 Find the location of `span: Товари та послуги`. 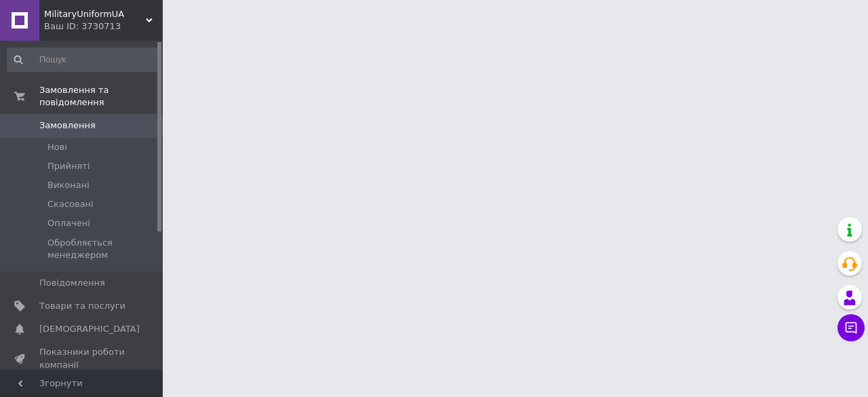

span: Товари та послуги is located at coordinates (82, 306).